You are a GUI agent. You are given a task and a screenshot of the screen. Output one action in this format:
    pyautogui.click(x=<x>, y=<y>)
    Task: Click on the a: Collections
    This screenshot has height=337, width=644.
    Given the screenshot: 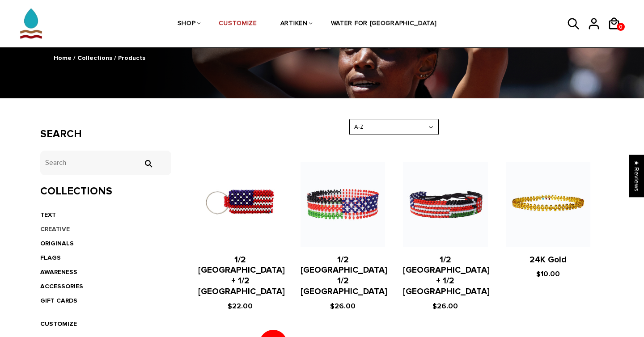 What is the action you would take?
    pyautogui.click(x=95, y=58)
    